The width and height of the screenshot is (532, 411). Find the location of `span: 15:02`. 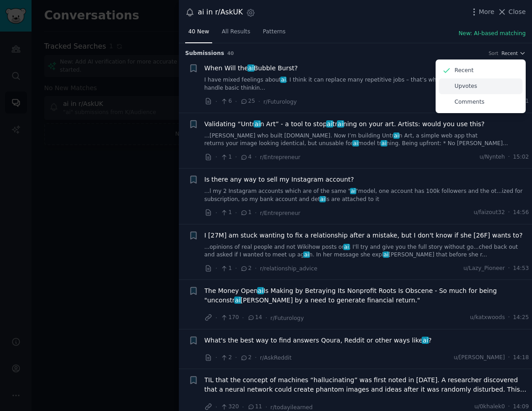

span: 15:02 is located at coordinates (521, 157).